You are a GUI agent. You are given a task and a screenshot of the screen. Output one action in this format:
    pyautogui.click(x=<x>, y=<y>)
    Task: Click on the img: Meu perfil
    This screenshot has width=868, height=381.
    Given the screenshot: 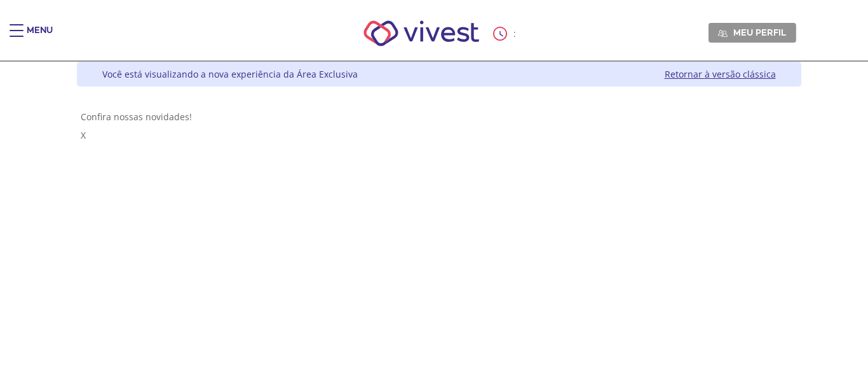 What is the action you would take?
    pyautogui.click(x=723, y=33)
    